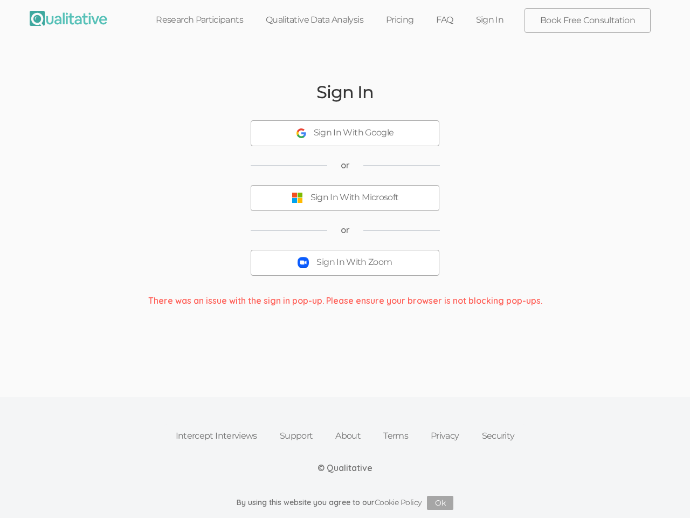  Describe the element at coordinates (345, 198) in the screenshot. I see `button: Sign In With Microsoft` at that location.